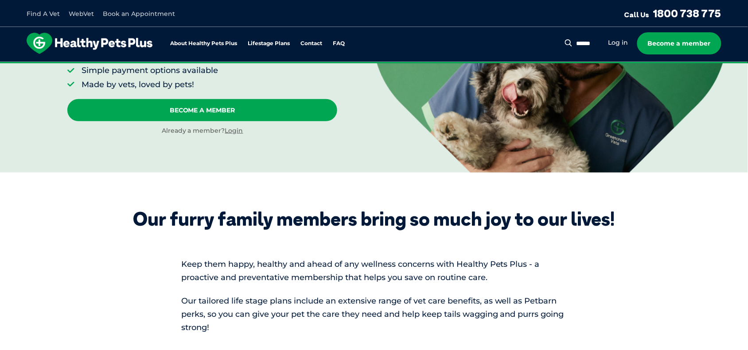  What do you see at coordinates (89, 43) in the screenshot?
I see `img: hpp-logo` at bounding box center [89, 43].